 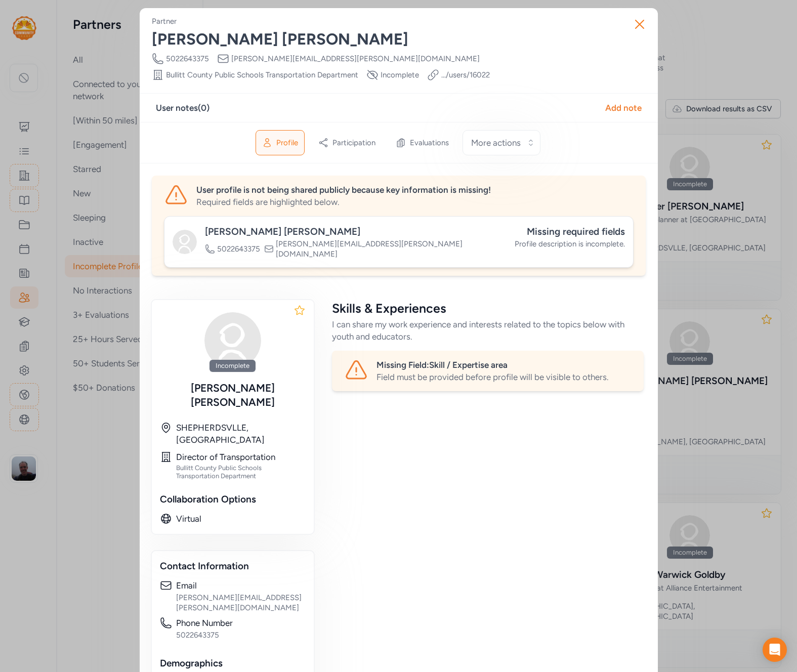 I want to click on div: Missing Field: Skill / Expertise area, so click(x=504, y=365).